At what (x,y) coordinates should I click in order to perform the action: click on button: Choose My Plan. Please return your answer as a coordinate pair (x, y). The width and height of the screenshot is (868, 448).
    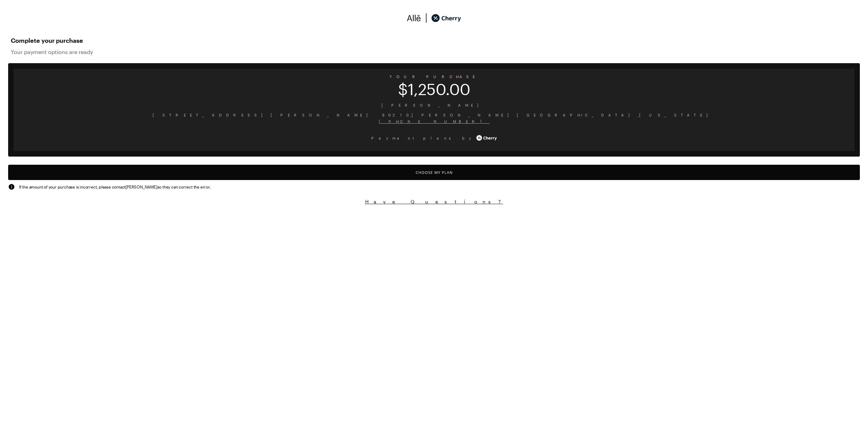
    Looking at the image, I should click on (434, 172).